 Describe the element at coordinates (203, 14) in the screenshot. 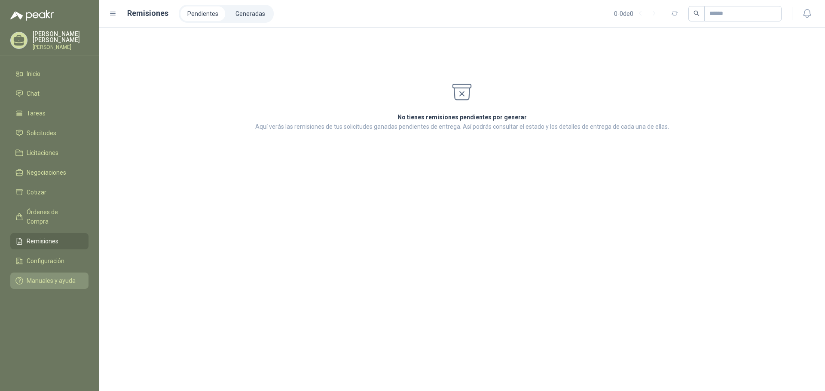

I see `a: Pendientes` at that location.